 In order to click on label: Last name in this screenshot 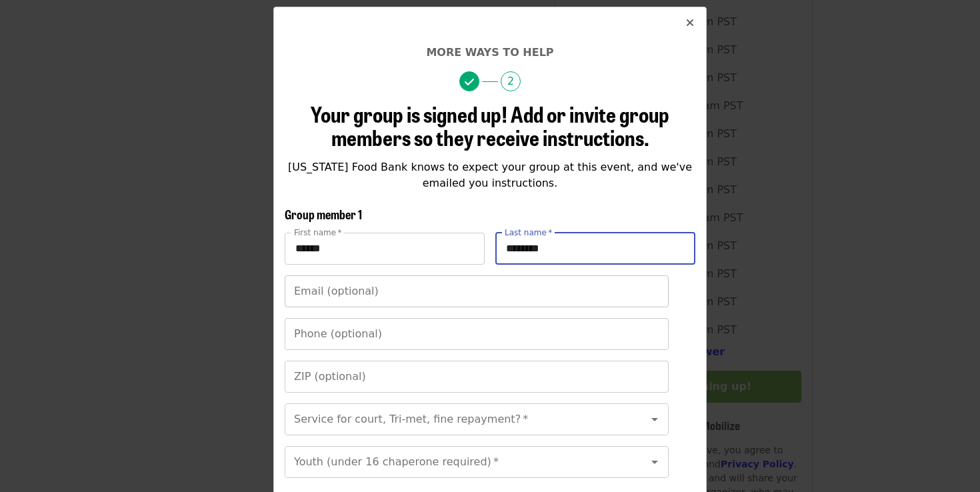, I will do `click(528, 233)`.